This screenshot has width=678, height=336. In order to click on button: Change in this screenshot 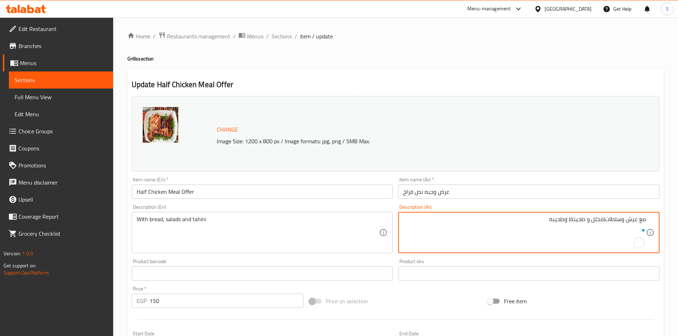, I will do `click(227, 129)`.